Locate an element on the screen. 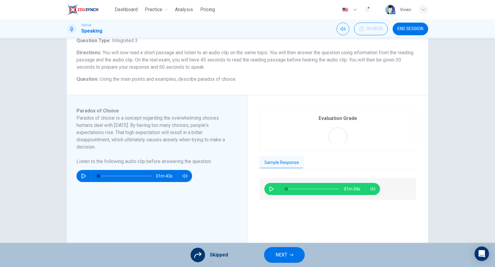 This screenshot has height=267, width=495. span: You will now read a short passage and listen to an audio clip on the same topic. You will then an... is located at coordinates (245, 60).